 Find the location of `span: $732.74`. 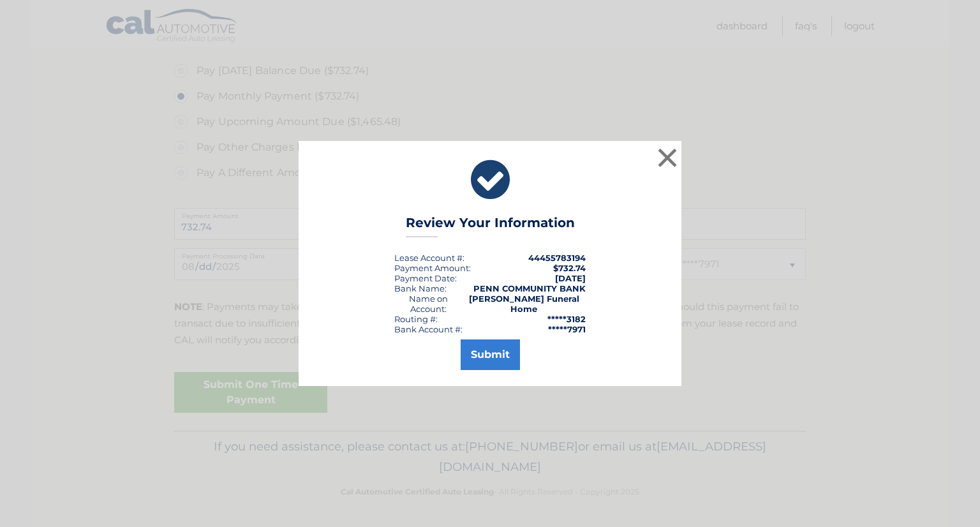

span: $732.74 is located at coordinates (569, 268).